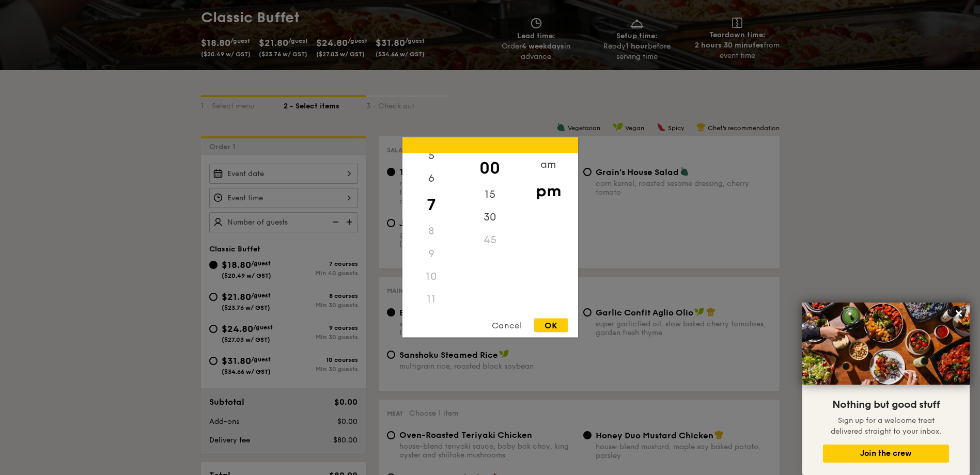 Image resolution: width=980 pixels, height=475 pixels. I want to click on span: Sign up for a welcome treat delivered straight to your inbox., so click(886, 426).